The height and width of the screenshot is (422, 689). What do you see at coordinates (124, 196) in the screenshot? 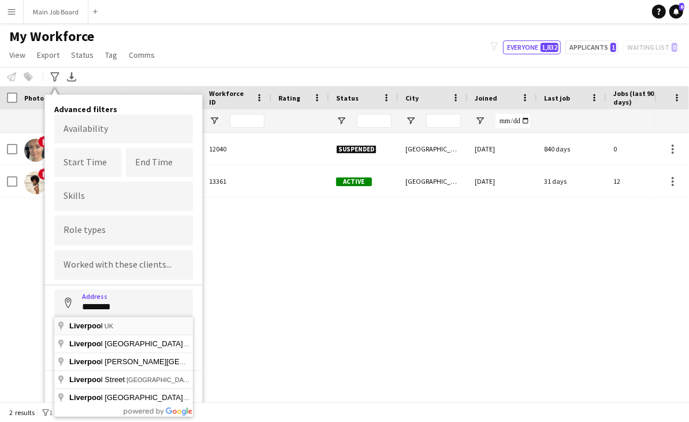
I see `input: Type to search skills...` at bounding box center [124, 196].